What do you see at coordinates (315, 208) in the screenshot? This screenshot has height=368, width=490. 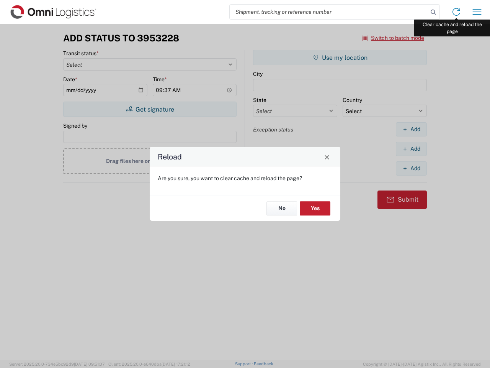 I see `button: Yes` at bounding box center [315, 208].